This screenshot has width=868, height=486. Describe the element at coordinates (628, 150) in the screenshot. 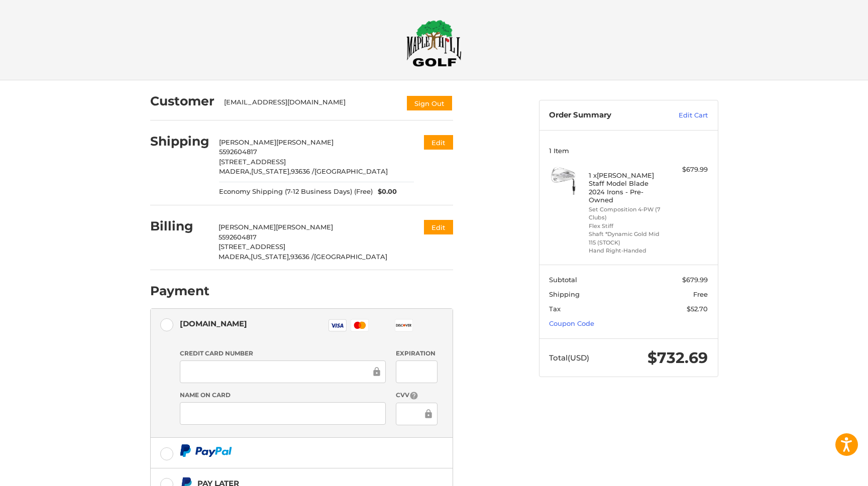

I see `h3: 1 Item` at that location.